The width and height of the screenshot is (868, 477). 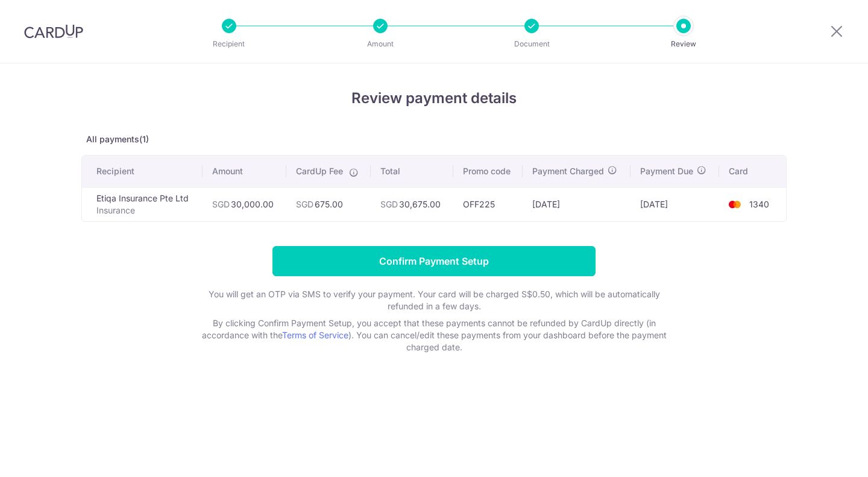 I want to click on td: Etiqa Insurance Pte Ltd, so click(x=142, y=204).